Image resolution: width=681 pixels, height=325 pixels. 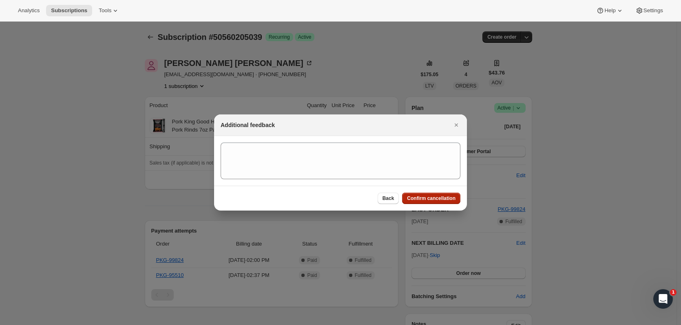 What do you see at coordinates (247, 125) in the screenshot?
I see `h2: Additional feedback` at bounding box center [247, 125].